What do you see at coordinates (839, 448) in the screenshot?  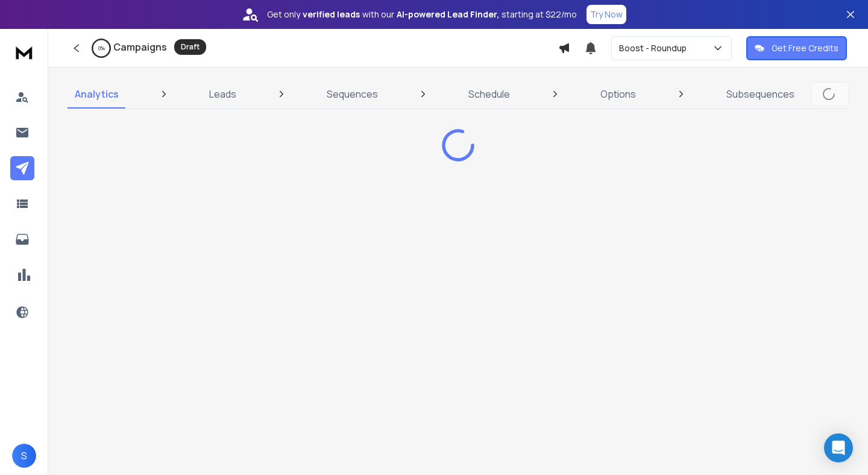 I see `div: Open Intercom Messenger` at bounding box center [839, 448].